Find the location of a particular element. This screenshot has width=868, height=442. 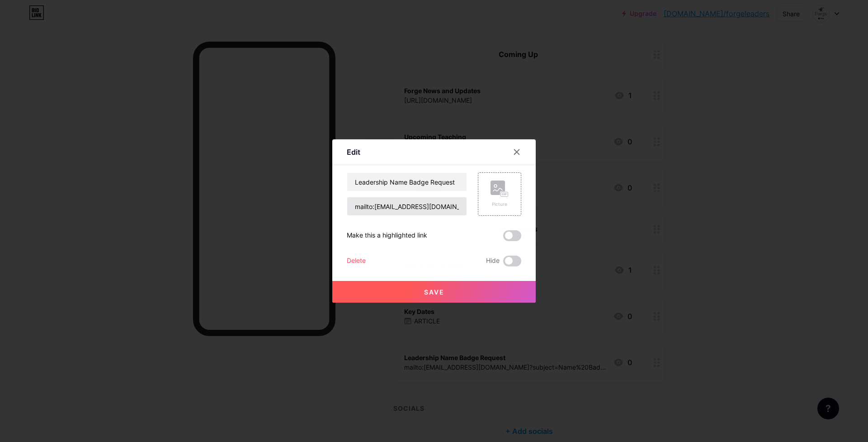

button: Save is located at coordinates (434, 292).